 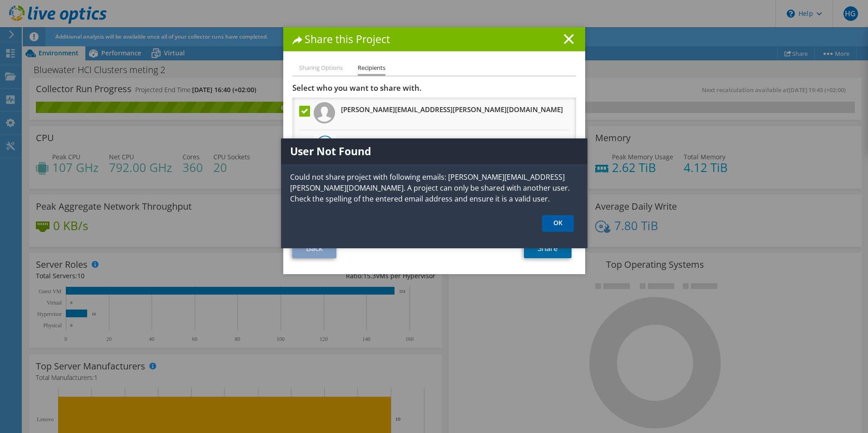 I want to click on h1: Share this Project, so click(x=434, y=39).